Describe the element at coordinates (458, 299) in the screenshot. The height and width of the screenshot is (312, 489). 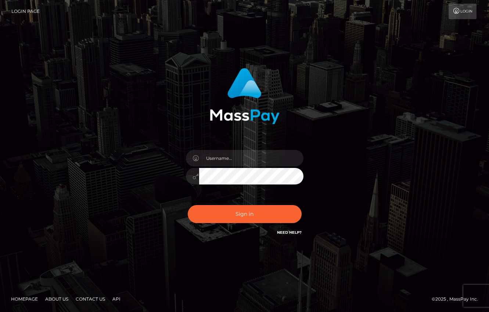
I see `div: © 2025 , MassPay Inc.` at that location.